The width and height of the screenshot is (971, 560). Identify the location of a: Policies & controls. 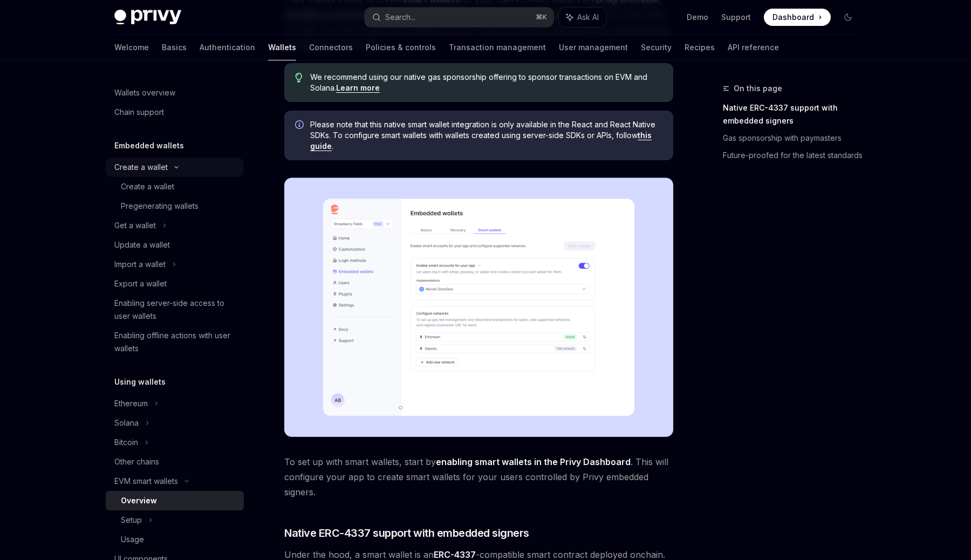
(401, 47).